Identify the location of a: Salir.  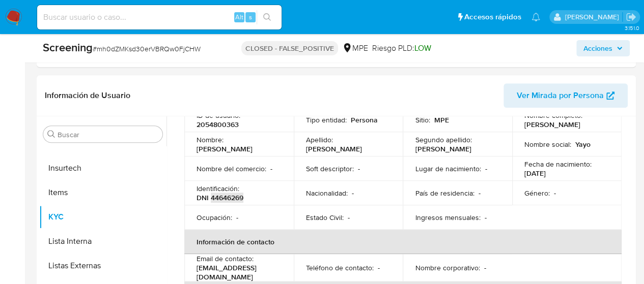
(631, 17).